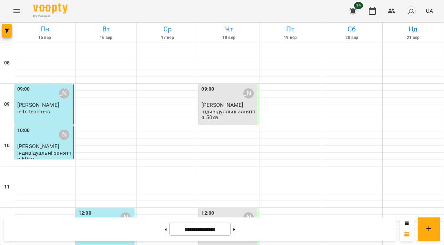 The height and width of the screenshot is (245, 444). What do you see at coordinates (352, 29) in the screenshot?
I see `h6: Сб` at bounding box center [352, 29].